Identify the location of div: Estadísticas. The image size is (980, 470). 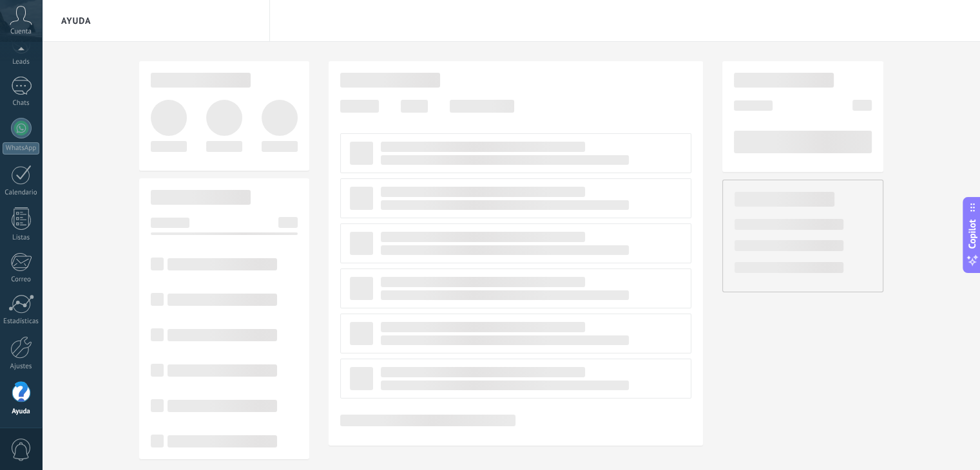
(21, 322).